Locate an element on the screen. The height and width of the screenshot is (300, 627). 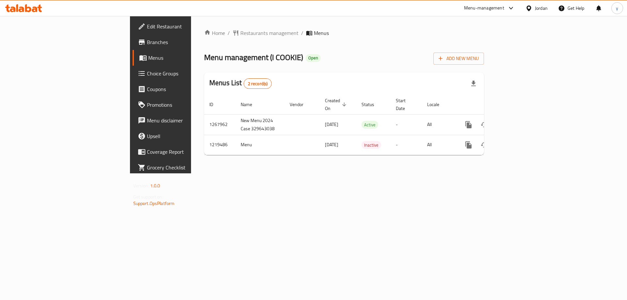
span: Inactive is located at coordinates (371, 145).